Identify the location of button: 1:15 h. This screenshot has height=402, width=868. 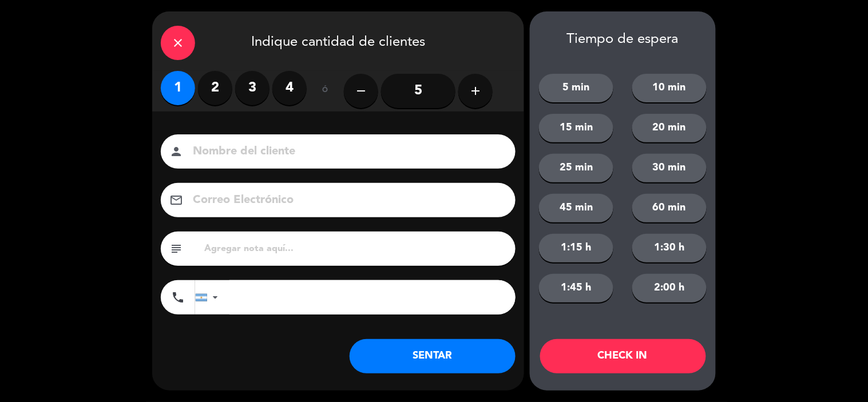
(576, 248).